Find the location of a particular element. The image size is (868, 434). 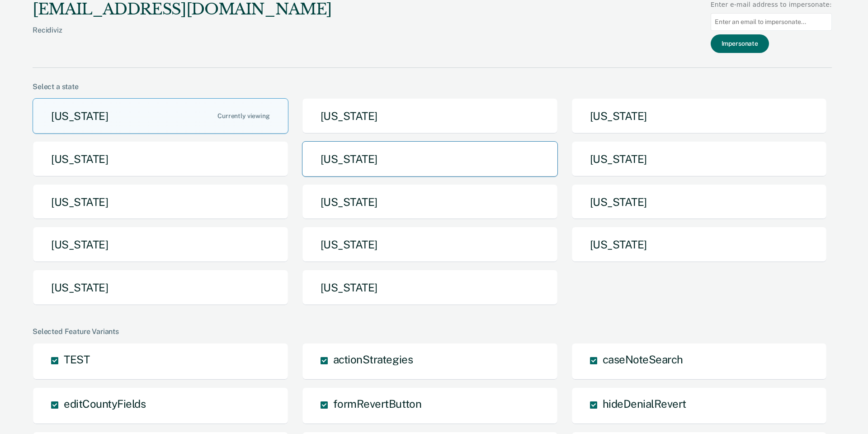

span: formRevertButton is located at coordinates (377, 403).